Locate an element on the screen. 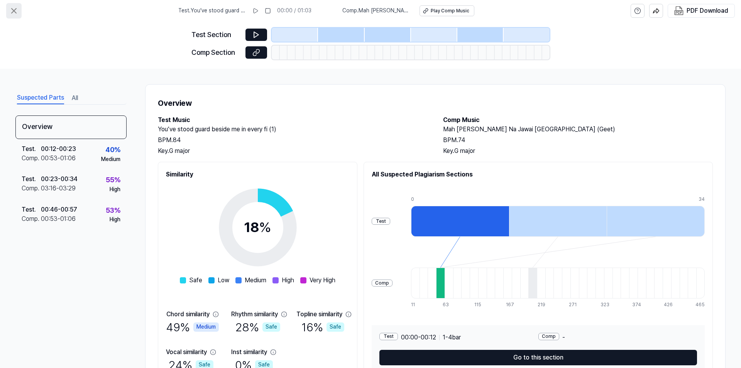  h2: You’ve stood guard beside me in every fi (1) is located at coordinates (293, 129).